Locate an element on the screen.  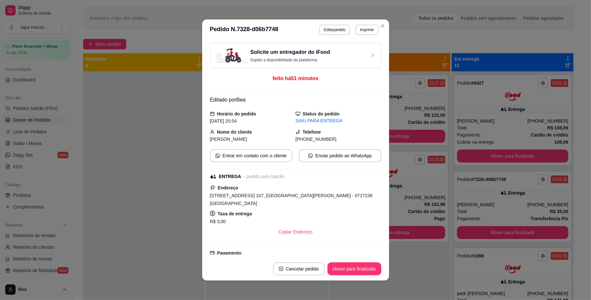
span: credit-card is located at coordinates (212, 253).